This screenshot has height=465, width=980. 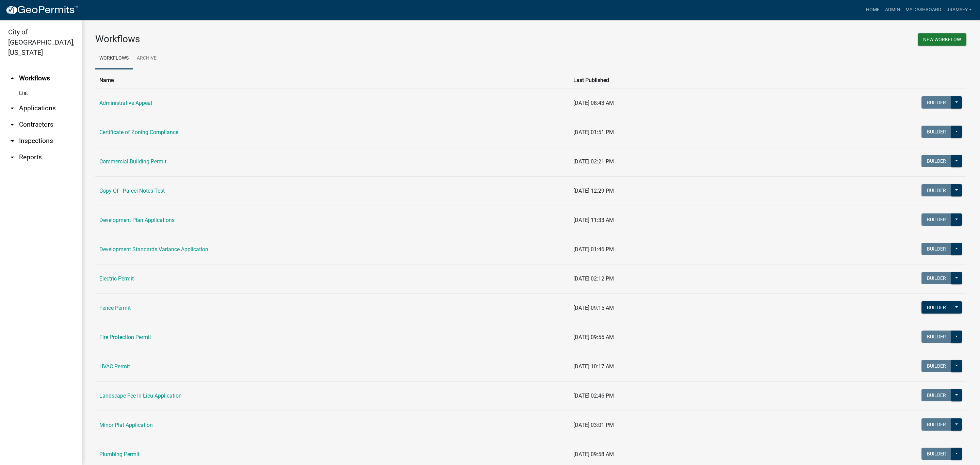 What do you see at coordinates (332, 80) in the screenshot?
I see `th: Name` at bounding box center [332, 80].